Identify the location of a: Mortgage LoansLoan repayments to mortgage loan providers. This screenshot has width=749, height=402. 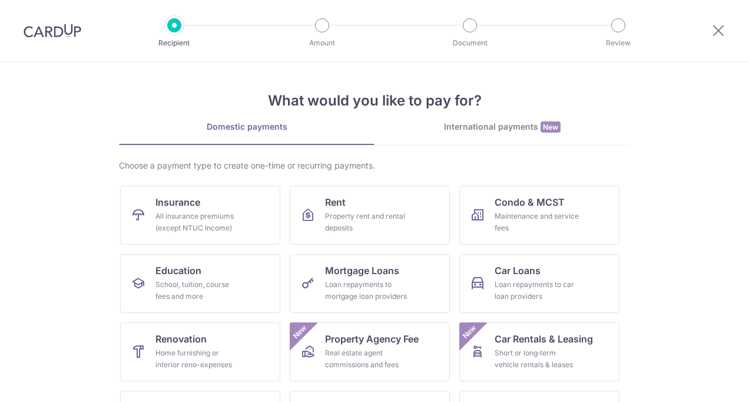
(370, 283).